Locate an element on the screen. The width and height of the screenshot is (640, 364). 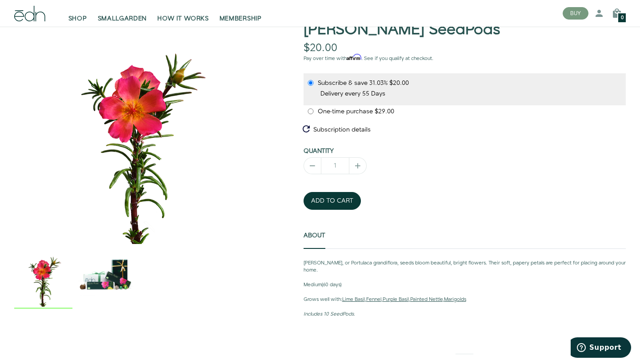
span: 31.03% is located at coordinates (379, 83).